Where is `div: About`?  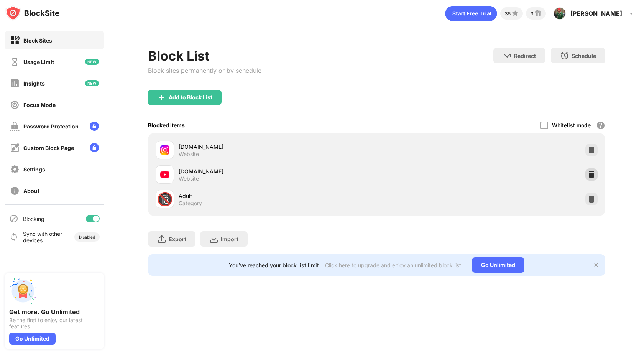
div: About is located at coordinates (31, 191).